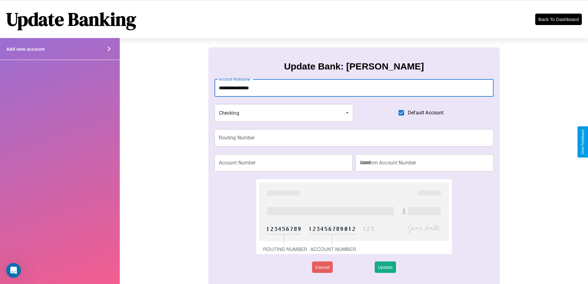 The image size is (588, 284). I want to click on button: Cancel, so click(322, 267).